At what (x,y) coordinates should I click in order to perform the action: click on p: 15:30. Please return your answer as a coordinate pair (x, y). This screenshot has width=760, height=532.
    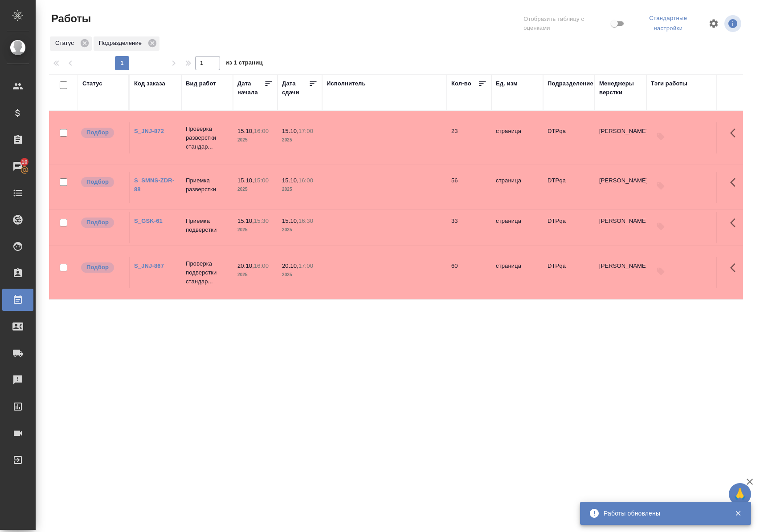
    Looking at the image, I should click on (261, 221).